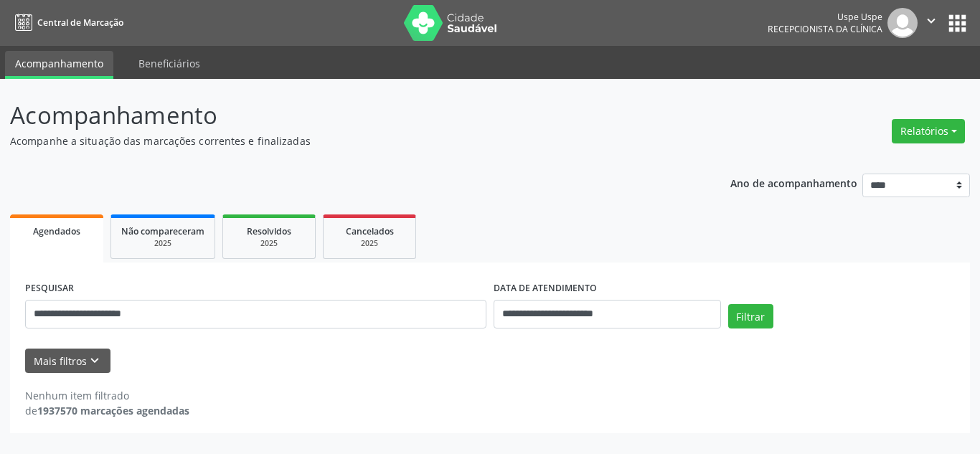 The width and height of the screenshot is (980, 454). Describe the element at coordinates (170, 63) in the screenshot. I see `a: Beneficiários` at that location.